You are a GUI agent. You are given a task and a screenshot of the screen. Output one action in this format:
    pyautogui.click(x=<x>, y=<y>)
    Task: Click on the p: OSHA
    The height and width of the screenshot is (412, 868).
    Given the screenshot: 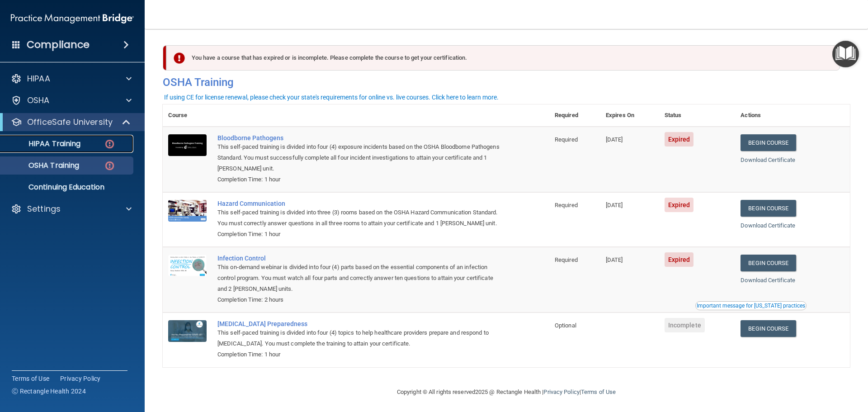 What is the action you would take?
    pyautogui.click(x=38, y=101)
    